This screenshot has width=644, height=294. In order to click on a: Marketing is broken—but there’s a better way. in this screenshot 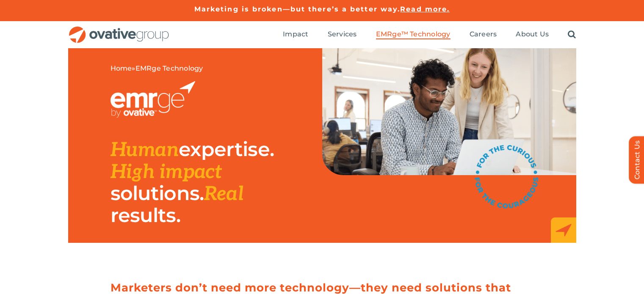, I will do `click(297, 9)`.